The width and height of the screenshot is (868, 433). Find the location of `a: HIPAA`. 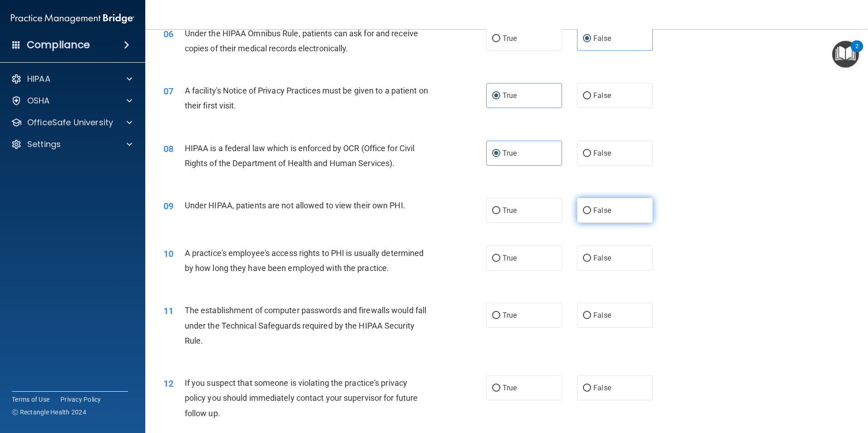

a: HIPAA is located at coordinates (71, 79).